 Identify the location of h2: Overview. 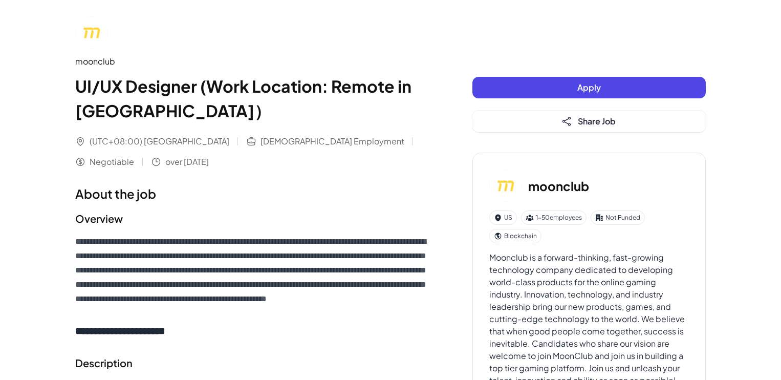
(253, 219).